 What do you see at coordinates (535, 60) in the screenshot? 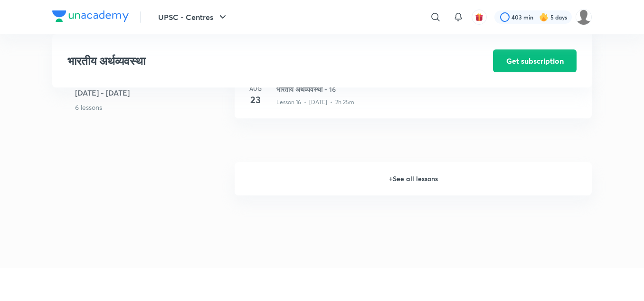
I see `button: Get subscription` at bounding box center [535, 60].